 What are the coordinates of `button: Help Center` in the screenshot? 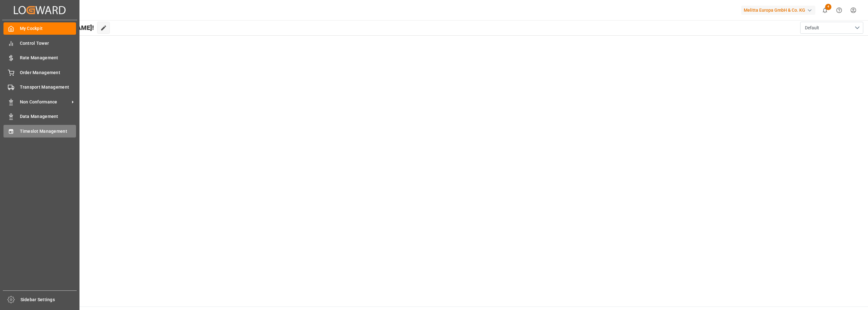 It's located at (839, 10).